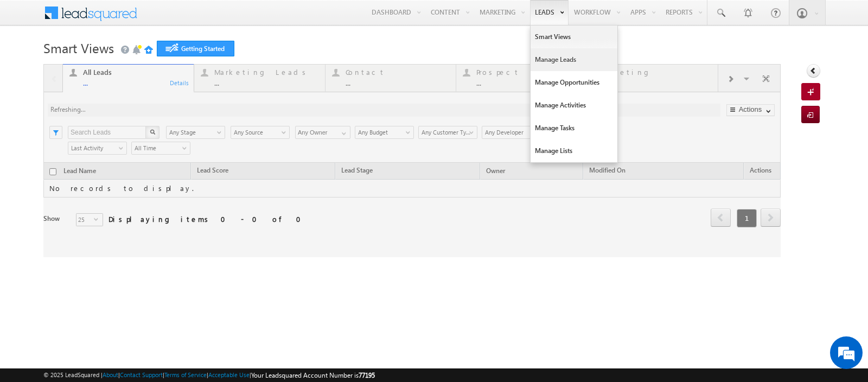 This screenshot has width=868, height=382. I want to click on a: Getting Started, so click(195, 48).